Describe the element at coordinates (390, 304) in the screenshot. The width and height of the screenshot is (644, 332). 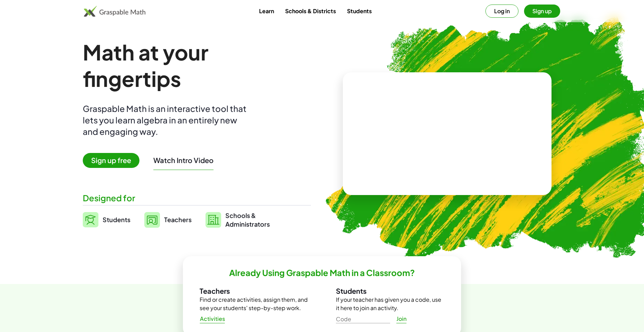
I see `p: If your teacher has given you a code, use it here to join an activity.` at that location.